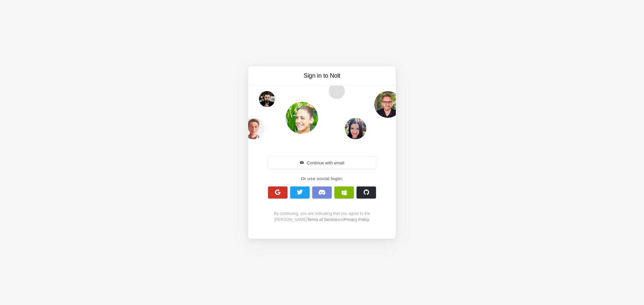 This screenshot has width=644, height=305. What do you see at coordinates (322, 76) in the screenshot?
I see `h3: Sign in to Nolt` at bounding box center [322, 76].